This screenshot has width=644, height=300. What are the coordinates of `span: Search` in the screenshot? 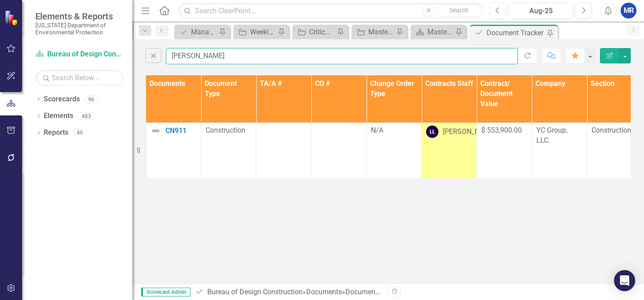 It's located at (459, 10).